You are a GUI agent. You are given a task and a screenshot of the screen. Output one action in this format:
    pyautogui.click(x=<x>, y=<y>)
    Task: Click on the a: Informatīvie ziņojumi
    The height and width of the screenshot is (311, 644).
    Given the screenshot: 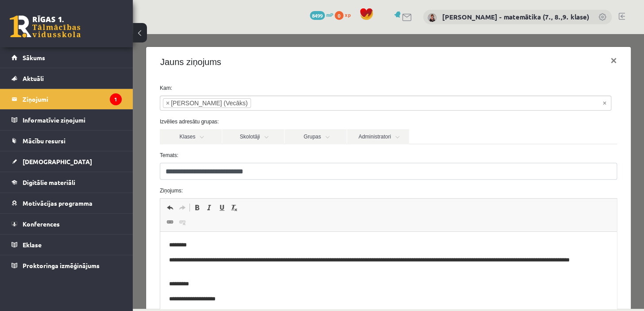 What is the action you would take?
    pyautogui.click(x=66, y=120)
    